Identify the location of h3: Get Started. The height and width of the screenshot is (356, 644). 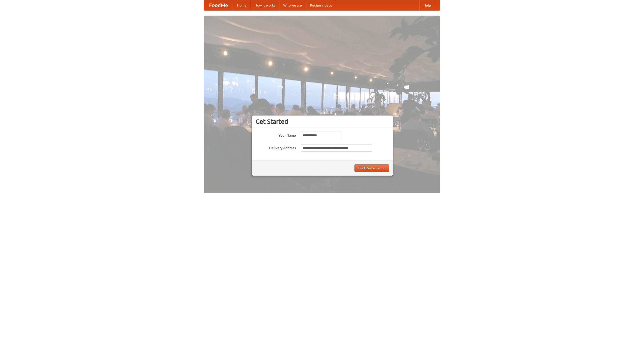
(322, 122).